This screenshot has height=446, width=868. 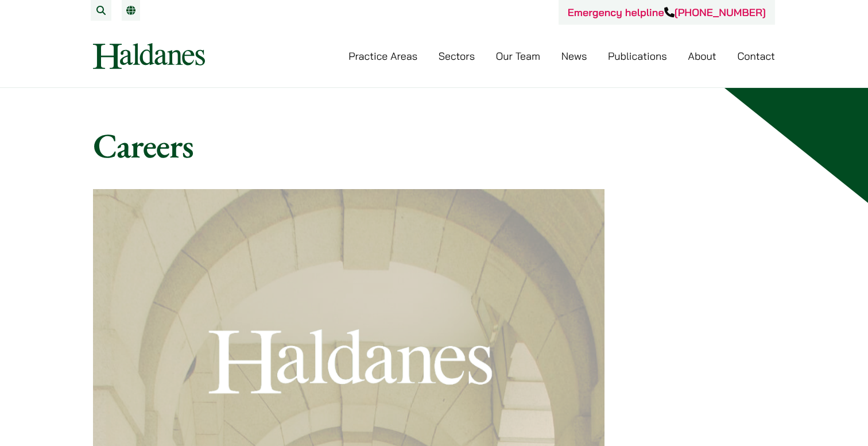 What do you see at coordinates (149, 55) in the screenshot?
I see `img: Logo of Haldanes` at bounding box center [149, 55].